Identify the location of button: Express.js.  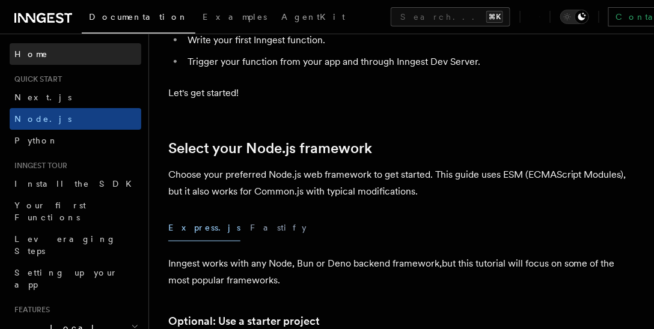
(204, 228).